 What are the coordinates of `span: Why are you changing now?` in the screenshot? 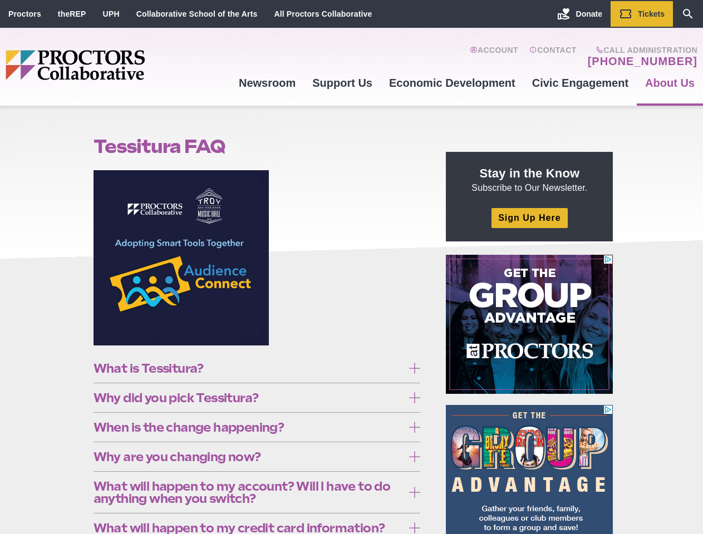 It's located at (248, 457).